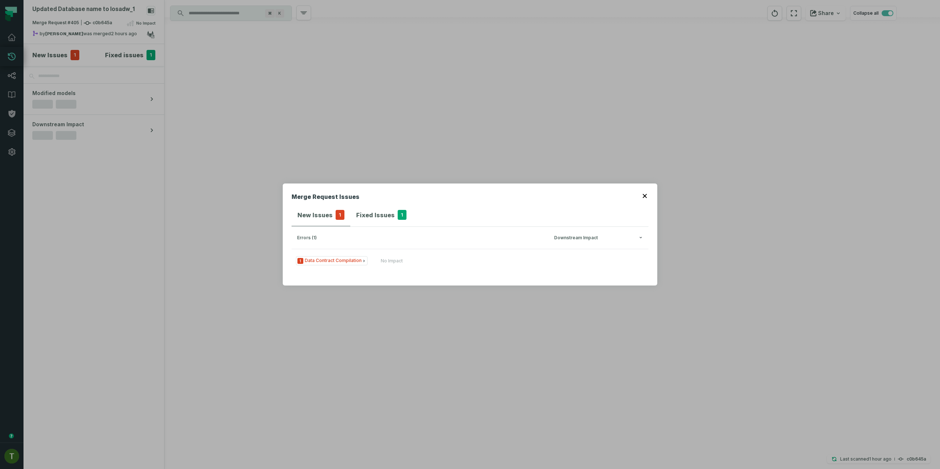  Describe the element at coordinates (423, 238) in the screenshot. I see `div: errors (1)` at that location.